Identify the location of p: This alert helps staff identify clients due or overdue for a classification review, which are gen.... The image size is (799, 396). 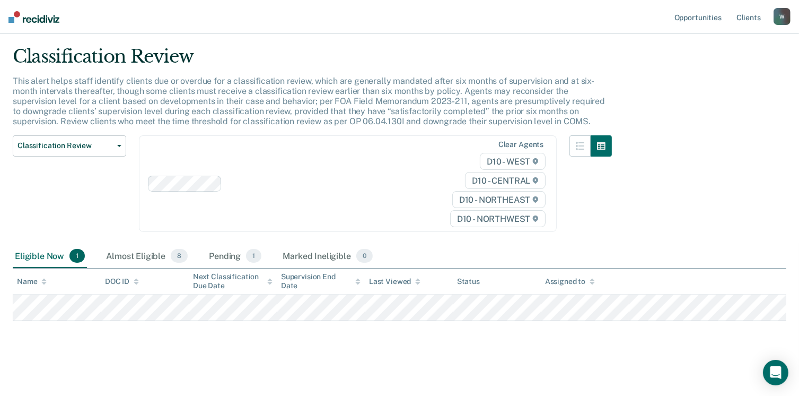
(309, 101).